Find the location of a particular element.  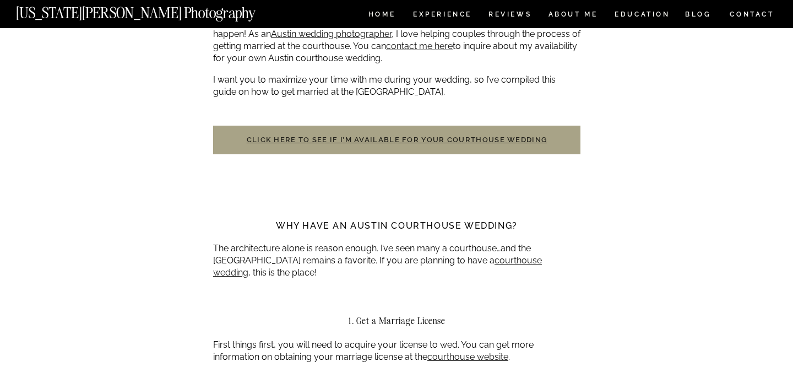

a: Experience is located at coordinates (442, 15).